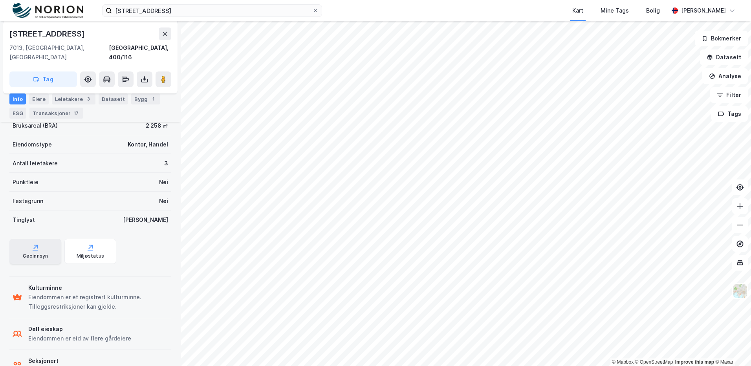 The image size is (751, 366). What do you see at coordinates (725, 76) in the screenshot?
I see `button: Analyse` at bounding box center [725, 76].